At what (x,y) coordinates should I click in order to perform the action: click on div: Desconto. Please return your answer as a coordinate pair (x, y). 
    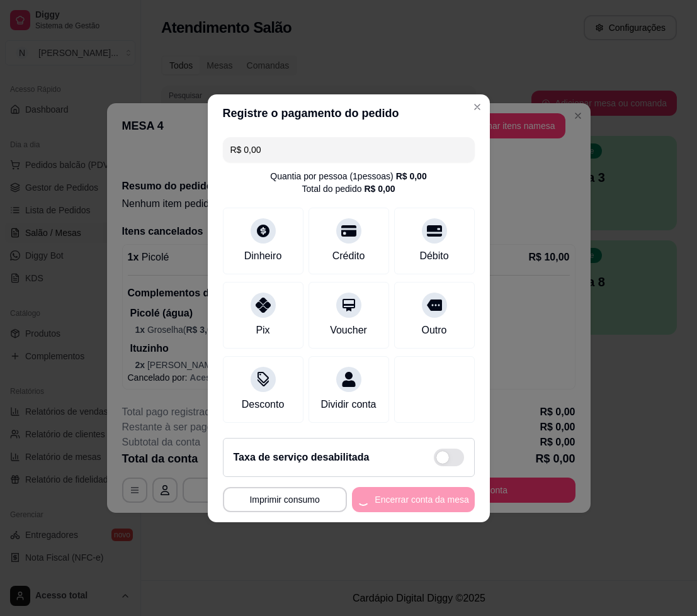
    Looking at the image, I should click on (263, 405).